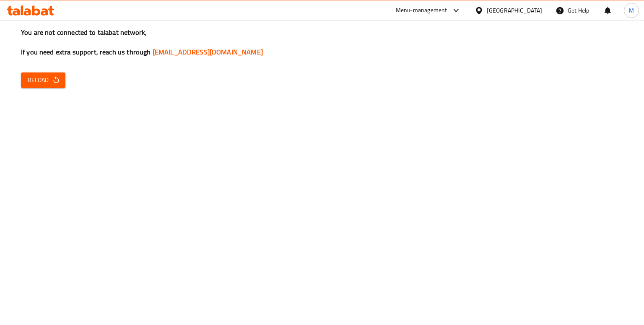 Image resolution: width=644 pixels, height=325 pixels. I want to click on span: M, so click(631, 11).